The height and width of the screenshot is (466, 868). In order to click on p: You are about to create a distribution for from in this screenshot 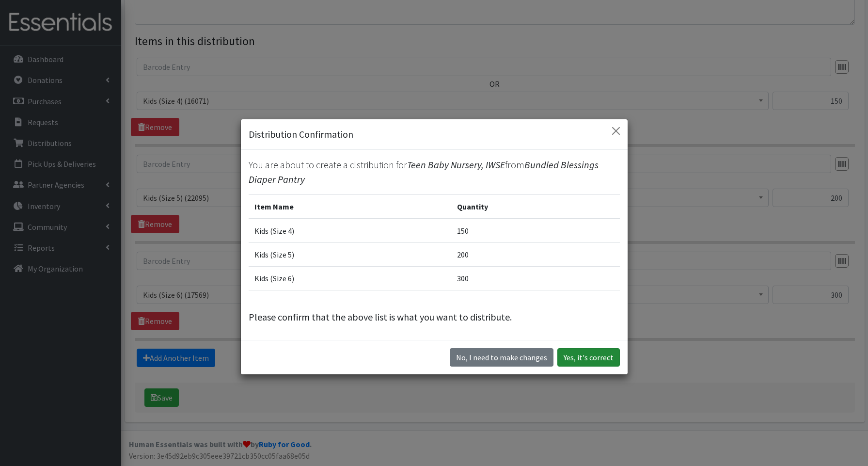, I will do `click(434, 172)`.